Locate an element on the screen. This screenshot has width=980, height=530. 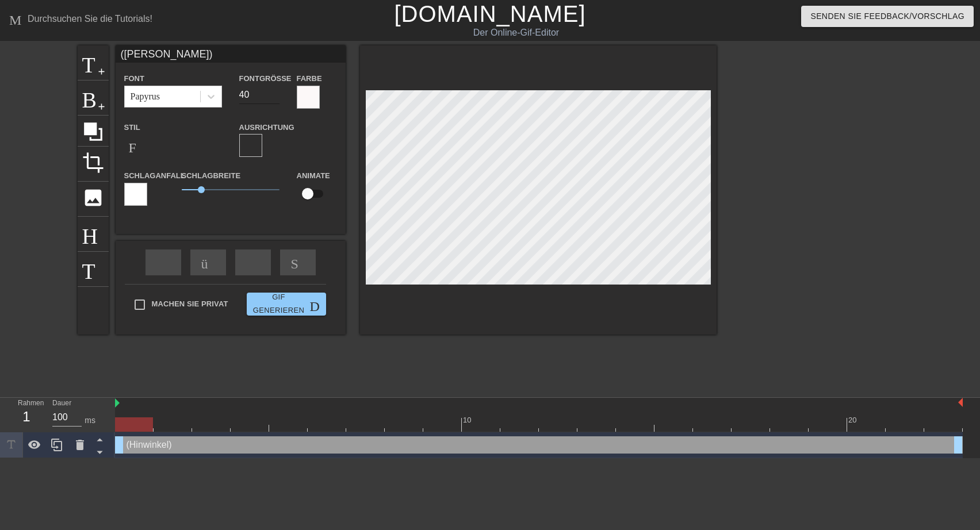
label: Font is located at coordinates (134, 79).